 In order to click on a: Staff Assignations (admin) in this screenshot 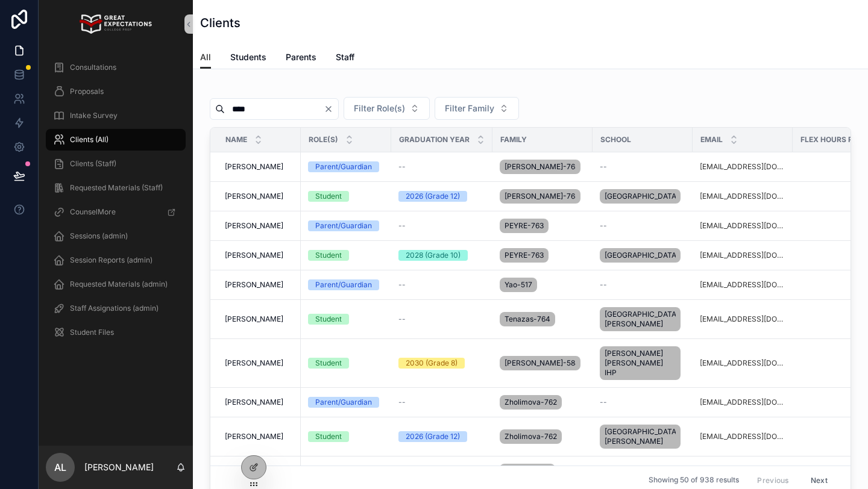, I will do `click(116, 308)`.